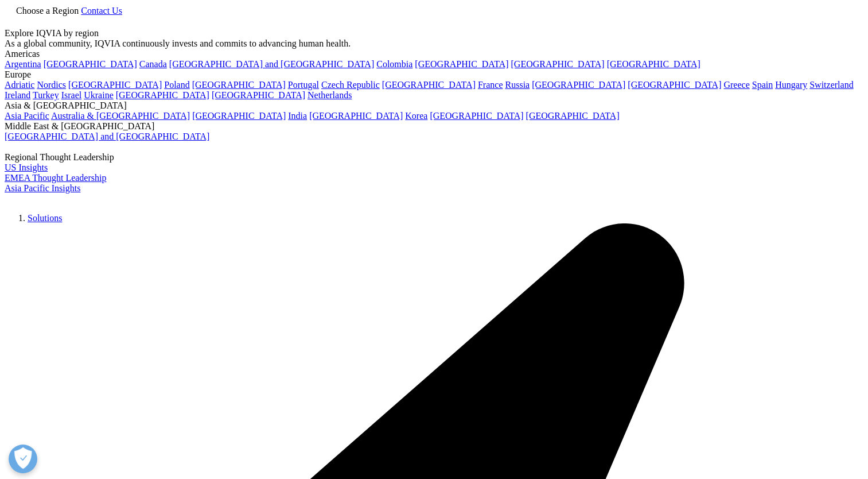 Image resolution: width=868 pixels, height=479 pixels. I want to click on a: Turkey, so click(46, 95).